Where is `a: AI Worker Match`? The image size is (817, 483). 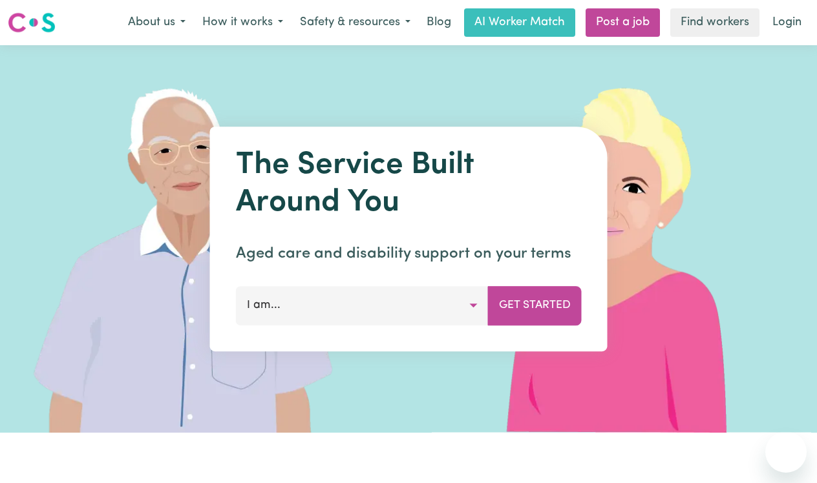
a: AI Worker Match is located at coordinates (520, 23).